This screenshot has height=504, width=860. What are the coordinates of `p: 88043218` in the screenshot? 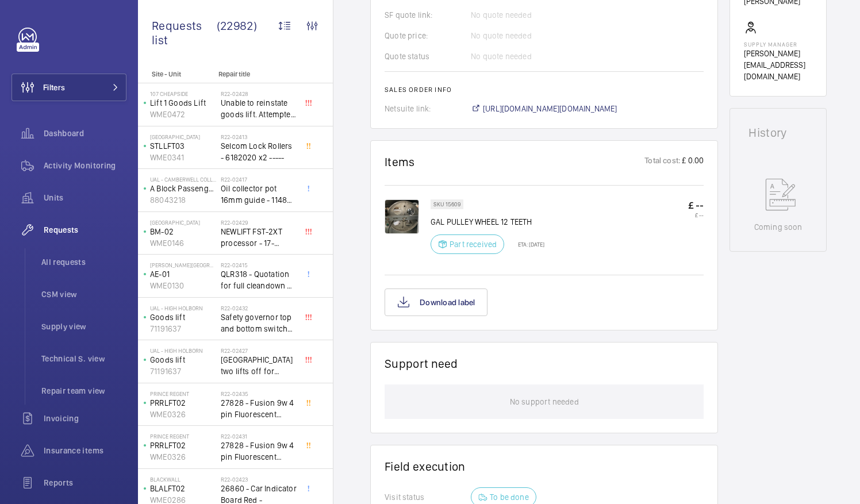 It's located at (183, 200).